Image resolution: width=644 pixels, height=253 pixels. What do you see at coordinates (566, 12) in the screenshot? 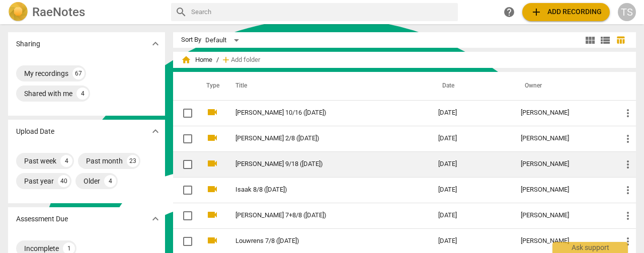
I see `button: Upload` at bounding box center [566, 12].